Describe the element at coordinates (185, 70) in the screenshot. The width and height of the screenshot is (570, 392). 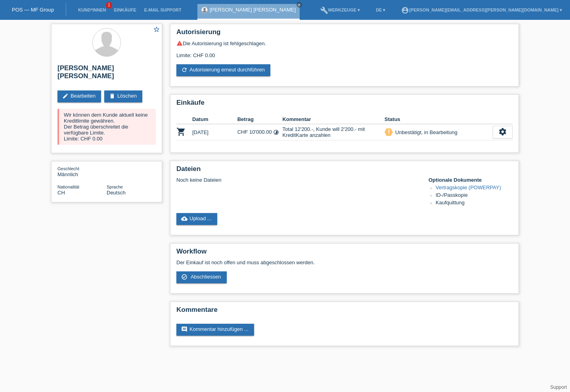
I see `i: refresh` at that location.